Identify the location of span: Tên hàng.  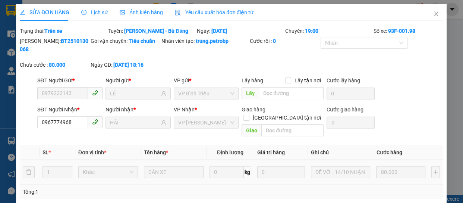
(156, 152).